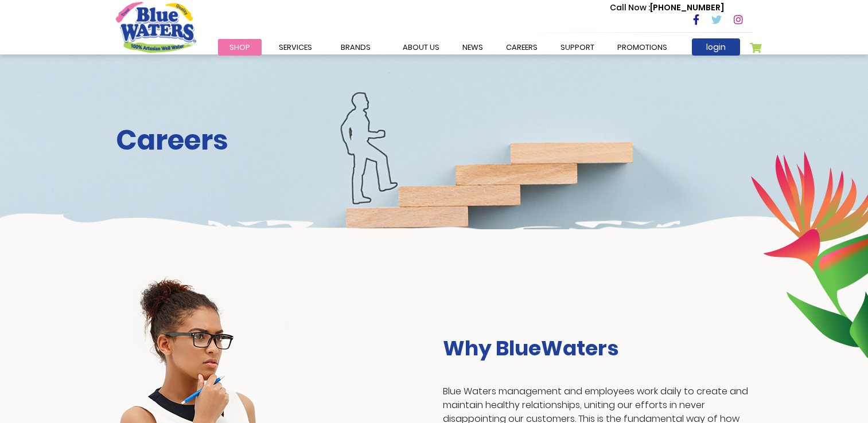 The image size is (868, 423). Describe the element at coordinates (156, 27) in the screenshot. I see `a: store logo` at that location.